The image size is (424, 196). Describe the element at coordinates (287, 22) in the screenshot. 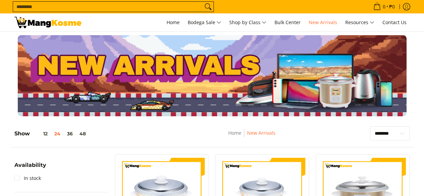

I see `span: Bulk Center` at that location.